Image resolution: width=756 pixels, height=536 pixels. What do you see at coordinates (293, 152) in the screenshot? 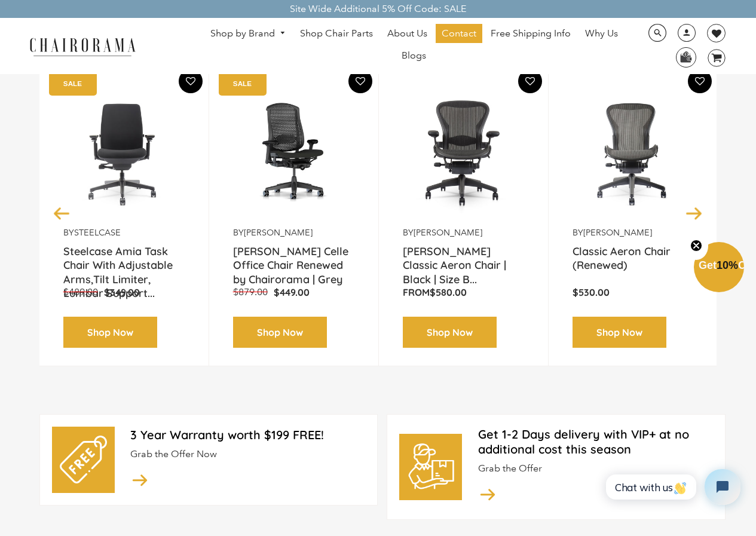
I see `img: Herman Miller Celle Office Chair Renewed by Chairorama | Grey - chairorama` at bounding box center [293, 152].